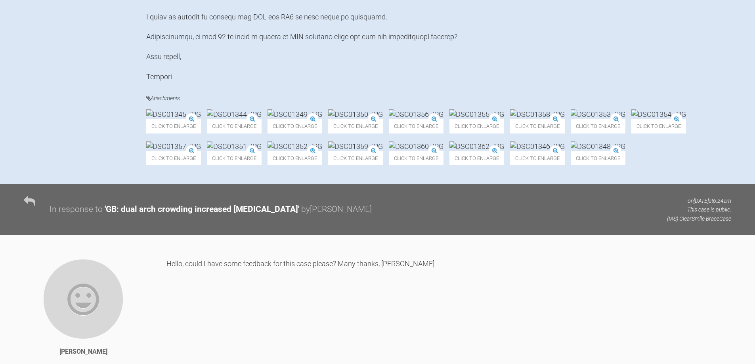 The width and height of the screenshot is (755, 364). I want to click on h4: Attachments, so click(439, 98).